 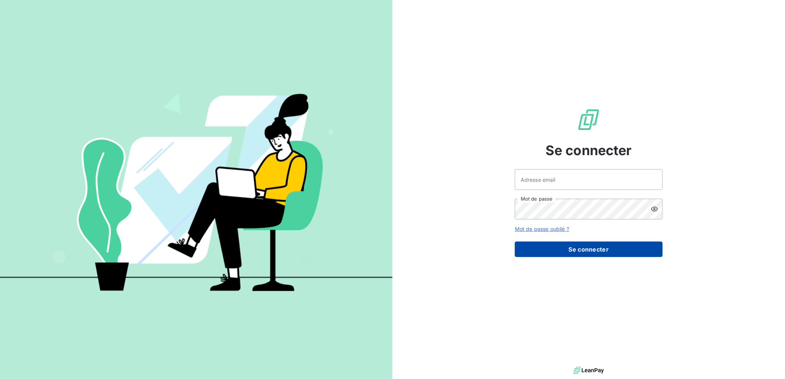 What do you see at coordinates (588, 249) in the screenshot?
I see `button: Se connecter` at bounding box center [588, 249].